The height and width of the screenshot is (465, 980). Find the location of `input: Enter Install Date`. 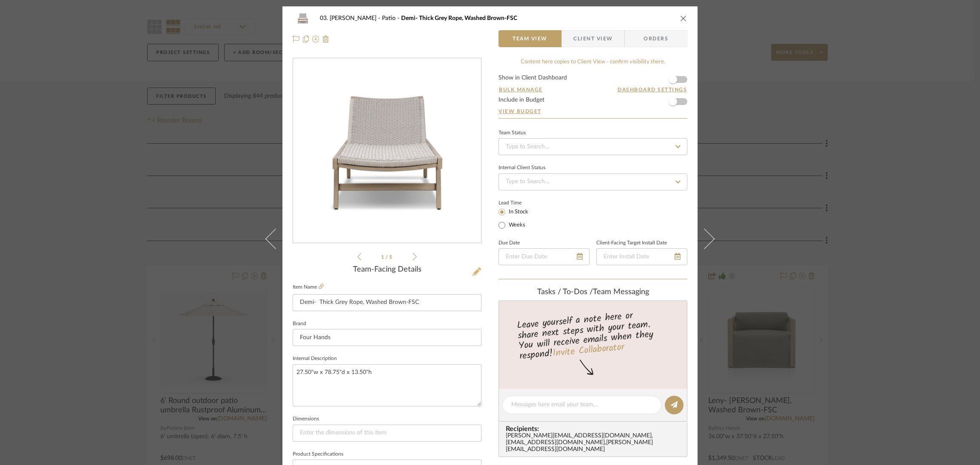

input: Enter Install Date is located at coordinates (642, 257).